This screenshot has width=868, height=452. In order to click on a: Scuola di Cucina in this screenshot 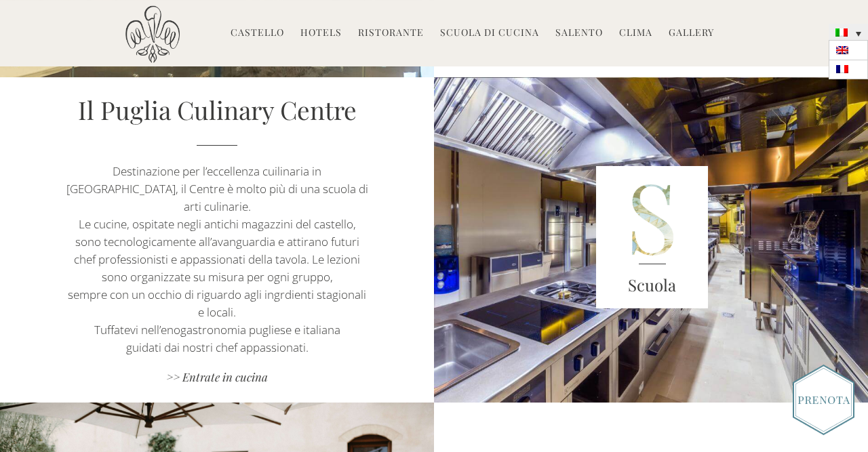, I will do `click(489, 33)`.